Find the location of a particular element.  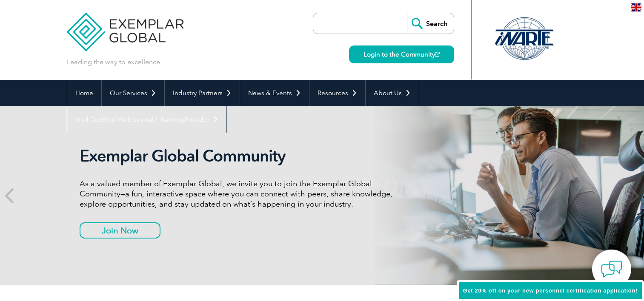

h2: Exemplar Global Community is located at coordinates (239, 156).